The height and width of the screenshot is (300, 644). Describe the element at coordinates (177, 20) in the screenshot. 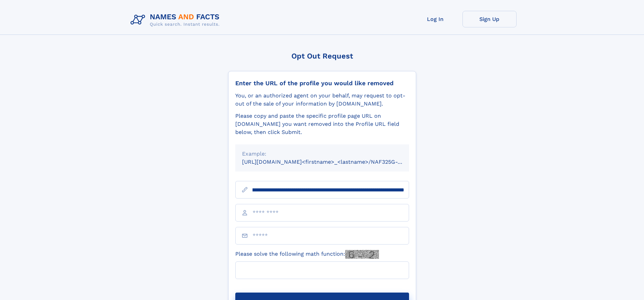

I see `img: Logo Names and Facts` at that location.